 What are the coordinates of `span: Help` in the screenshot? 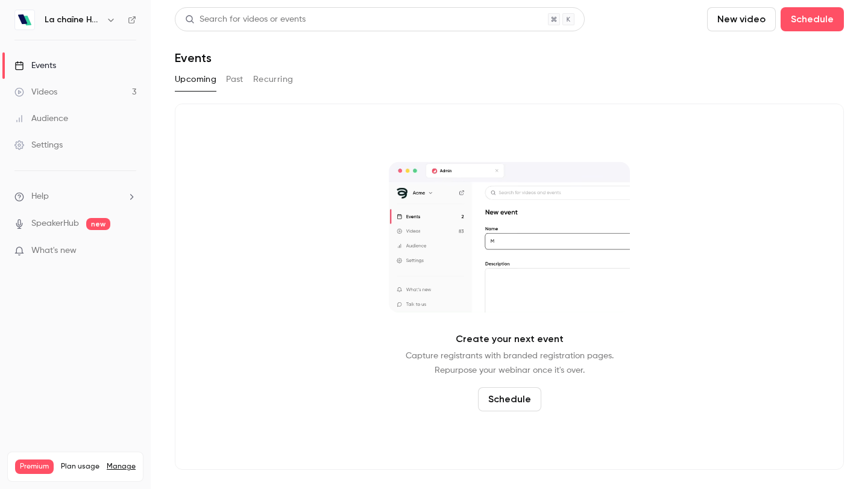 It's located at (40, 197).